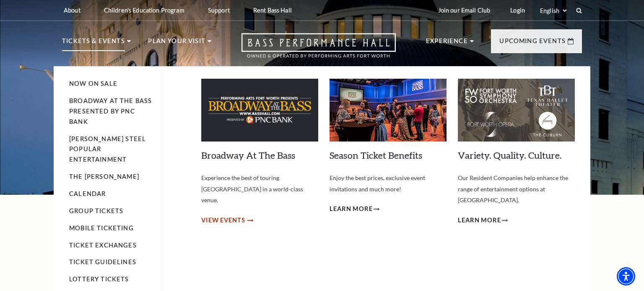 The height and width of the screenshot is (291, 644). What do you see at coordinates (273, 10) in the screenshot?
I see `p: Rent Bass Hall` at bounding box center [273, 10].